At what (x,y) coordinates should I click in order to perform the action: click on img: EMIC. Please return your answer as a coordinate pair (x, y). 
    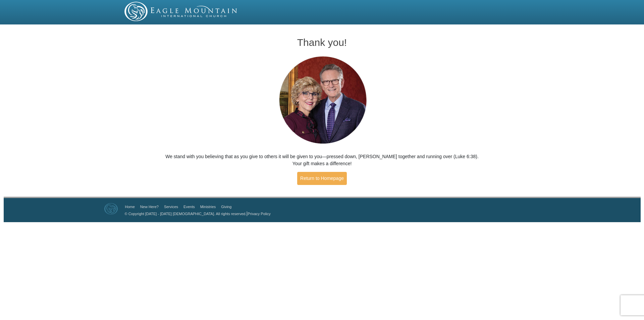
    Looking at the image, I should click on (181, 11).